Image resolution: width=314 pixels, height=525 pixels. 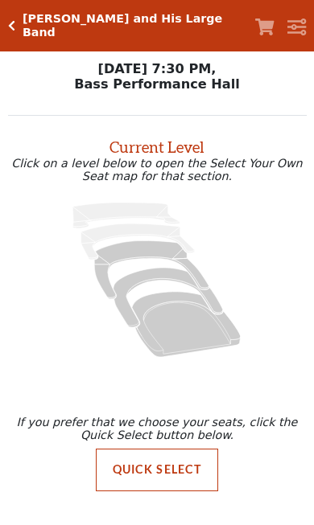 I want to click on p: Click on a level below to open the Select Your Own Seat map for that section., so click(x=157, y=170).